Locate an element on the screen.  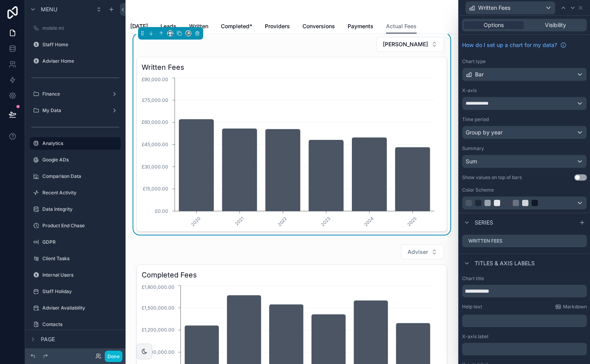
button: Group by year is located at coordinates (524, 132).